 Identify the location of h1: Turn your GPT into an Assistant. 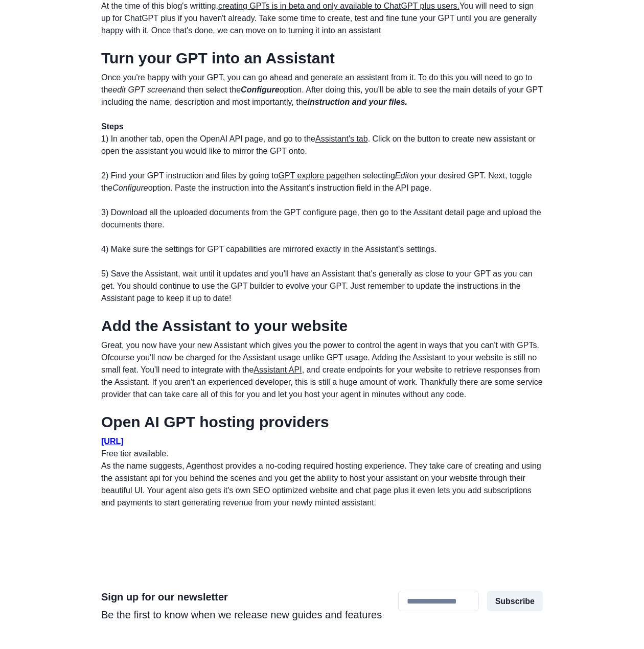
(322, 58).